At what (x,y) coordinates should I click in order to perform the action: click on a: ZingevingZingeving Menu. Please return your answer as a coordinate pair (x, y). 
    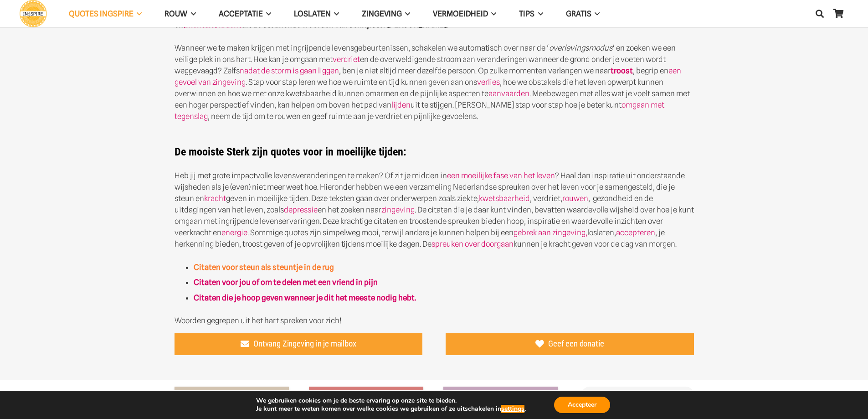
    Looking at the image, I should click on (386, 14).